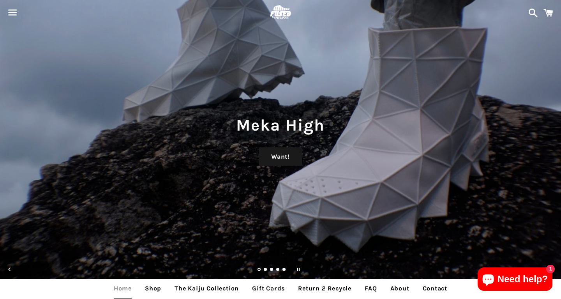 The image size is (561, 299). What do you see at coordinates (206, 288) in the screenshot?
I see `a: The Kaiju Collection` at bounding box center [206, 288].